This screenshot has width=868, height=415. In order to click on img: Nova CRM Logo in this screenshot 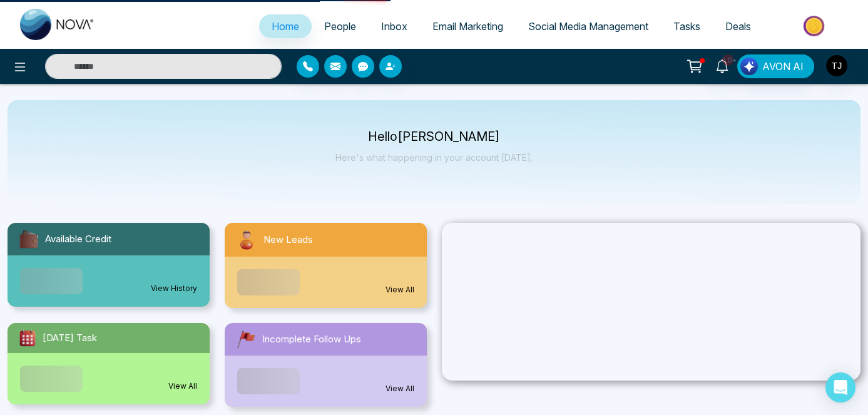, I will do `click(58, 24)`.